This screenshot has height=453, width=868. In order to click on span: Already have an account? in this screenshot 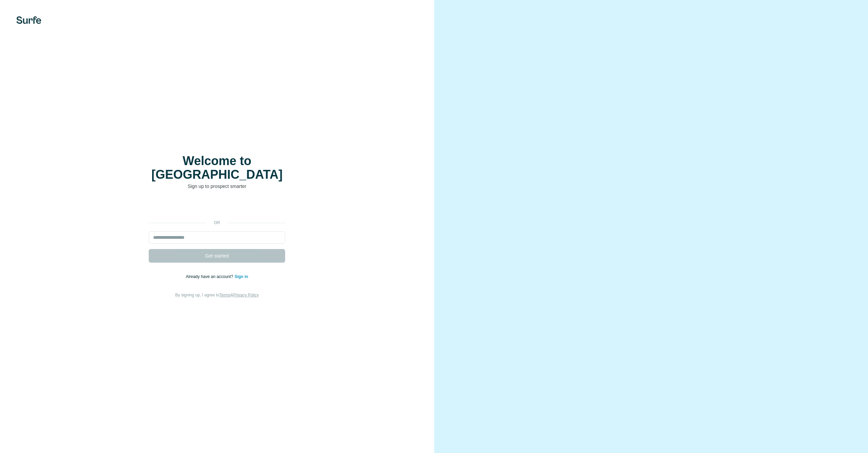, I will do `click(210, 277)`.